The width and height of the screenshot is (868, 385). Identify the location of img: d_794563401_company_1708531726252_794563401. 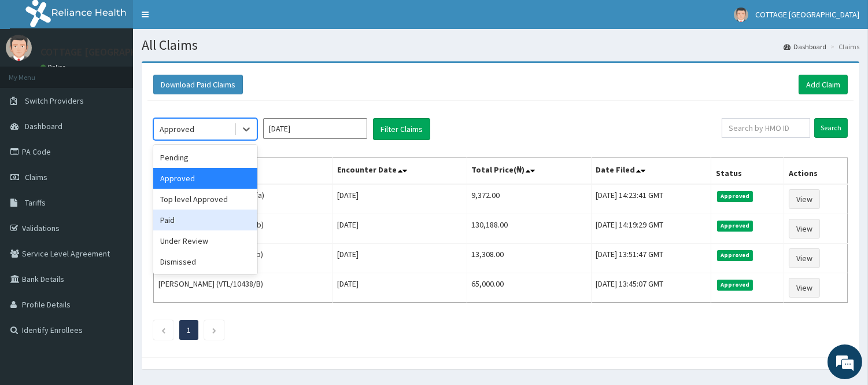
(34, 72).